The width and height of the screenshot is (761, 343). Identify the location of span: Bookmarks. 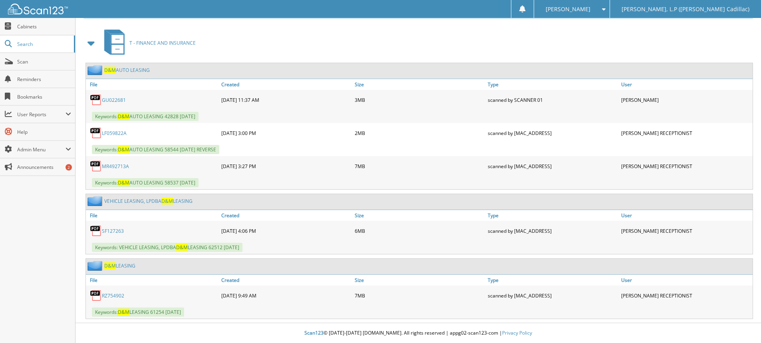
(44, 97).